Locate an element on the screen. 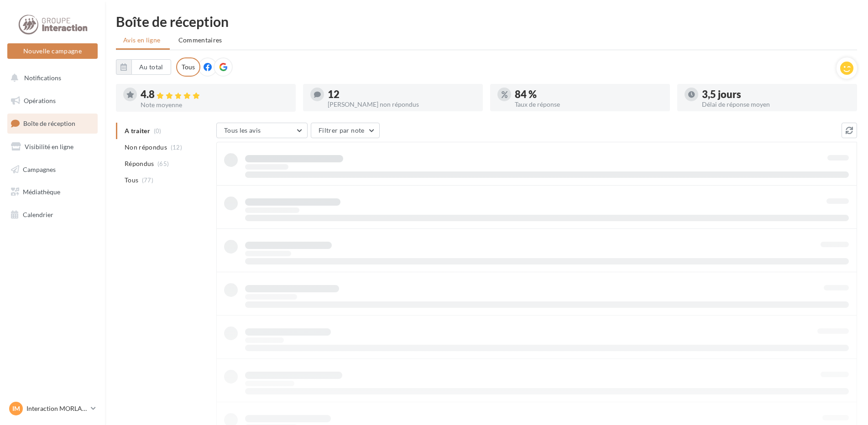 The height and width of the screenshot is (425, 868). div: 3,5 jours is located at coordinates (776, 94).